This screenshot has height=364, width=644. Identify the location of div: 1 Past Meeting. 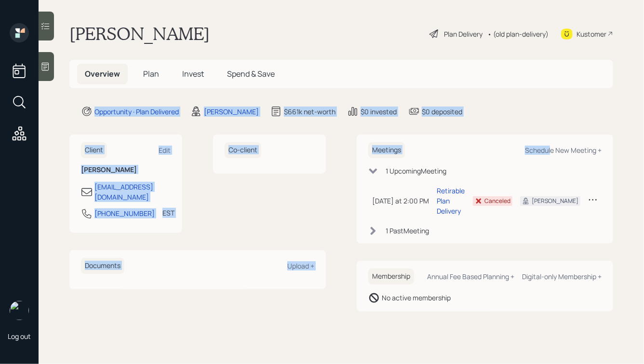
(407, 230).